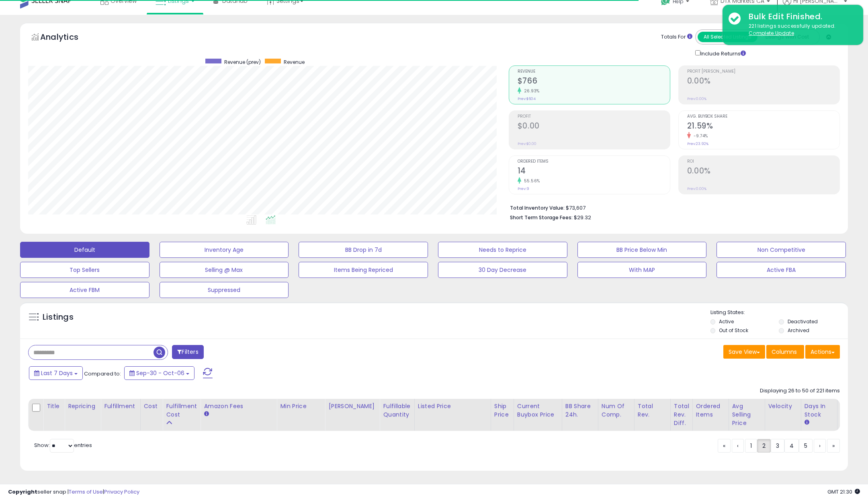 This screenshot has width=868, height=500. I want to click on div: Displaying 26 to 50 of 221 items, so click(799, 391).